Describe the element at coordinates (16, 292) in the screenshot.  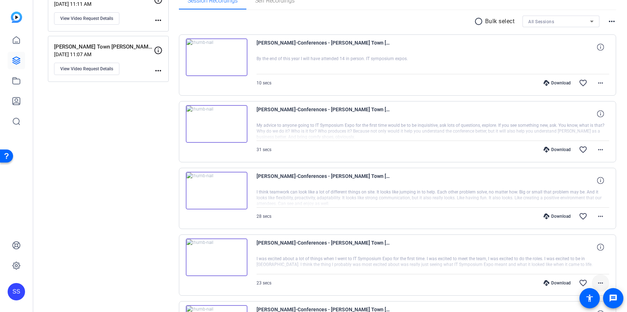
I see `div: SS` at that location.